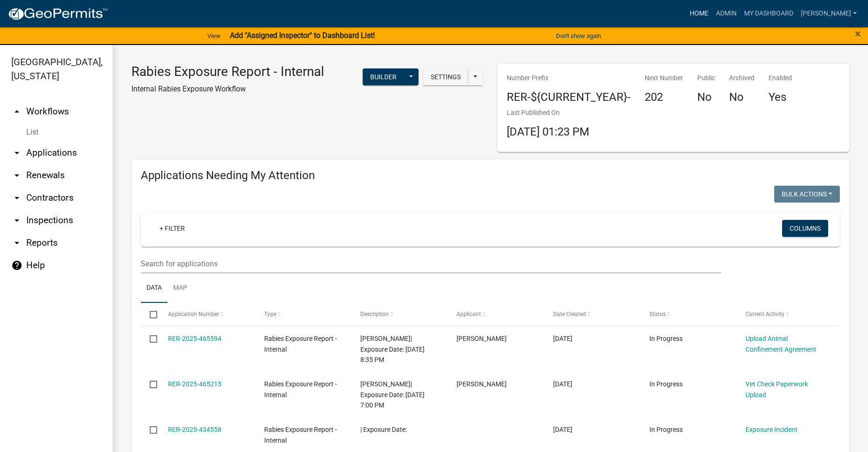 This screenshot has width=868, height=452. Describe the element at coordinates (857, 34) in the screenshot. I see `button: Close` at that location.